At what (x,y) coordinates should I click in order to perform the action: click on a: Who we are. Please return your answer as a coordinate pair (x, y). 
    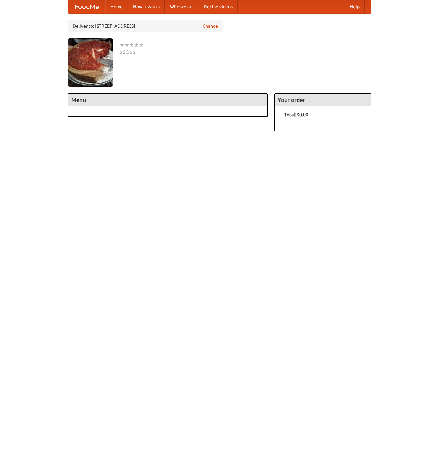
    Looking at the image, I should click on (182, 7).